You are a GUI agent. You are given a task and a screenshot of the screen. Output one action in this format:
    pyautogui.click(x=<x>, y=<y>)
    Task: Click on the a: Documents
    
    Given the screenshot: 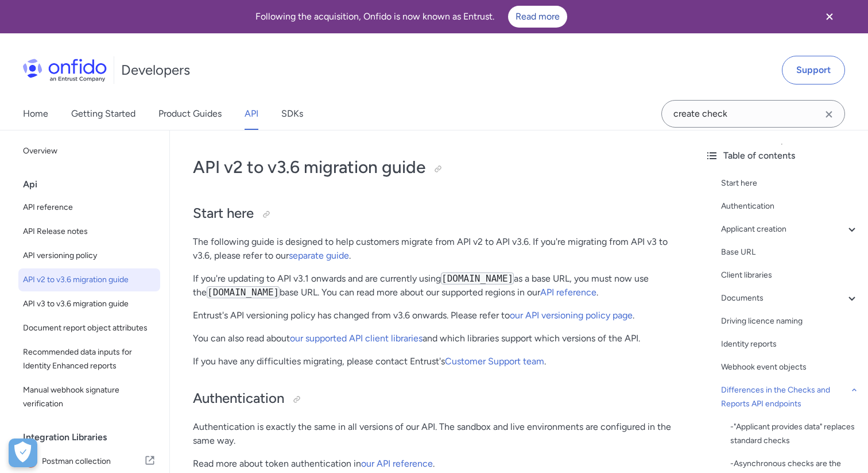 What is the action you would take?
    pyautogui.click(x=789, y=298)
    